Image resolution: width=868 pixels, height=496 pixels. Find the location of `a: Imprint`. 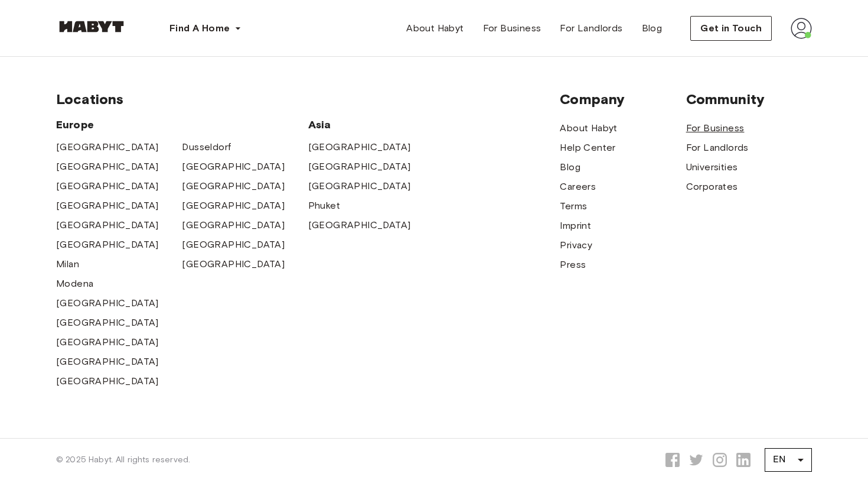

a: Imprint is located at coordinates (575, 226).